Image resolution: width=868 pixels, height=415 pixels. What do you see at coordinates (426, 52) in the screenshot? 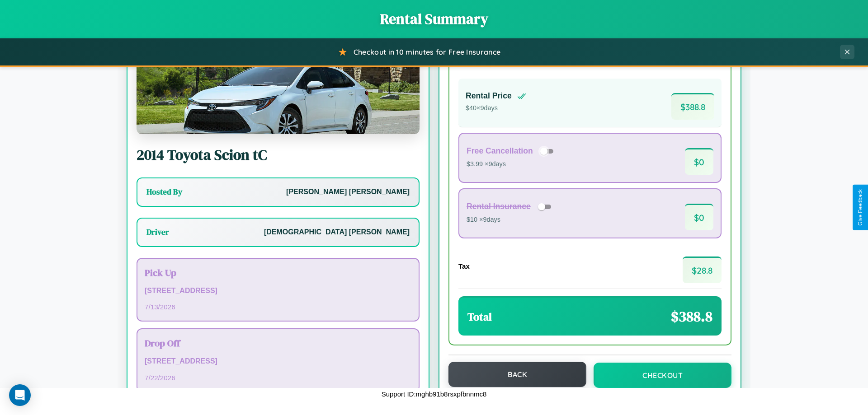
I see `span: Checkout in 10 minutes for Free Insurance` at bounding box center [426, 52].